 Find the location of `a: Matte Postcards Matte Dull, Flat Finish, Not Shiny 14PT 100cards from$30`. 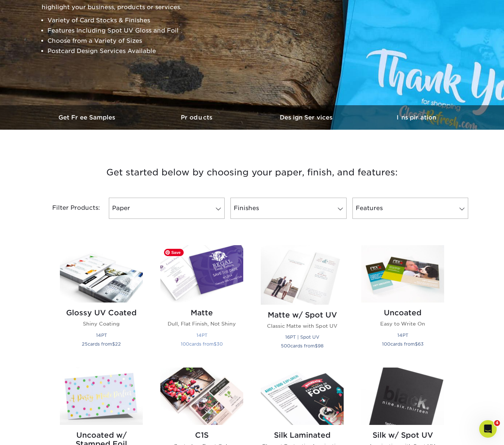

a: Matte Postcards Matte Dull, Flat Finish, Not Shiny 14PT 100cards from$30 is located at coordinates (202, 302).